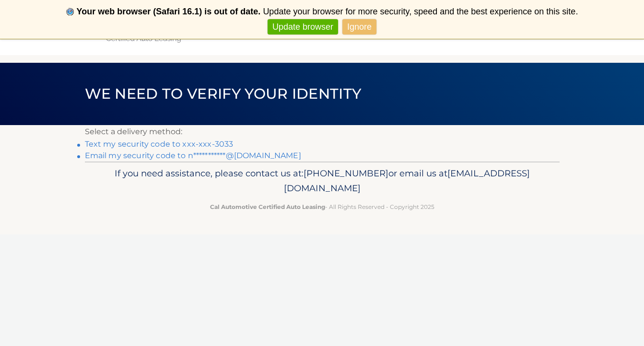 The width and height of the screenshot is (644, 346). I want to click on a: Update browser, so click(303, 27).